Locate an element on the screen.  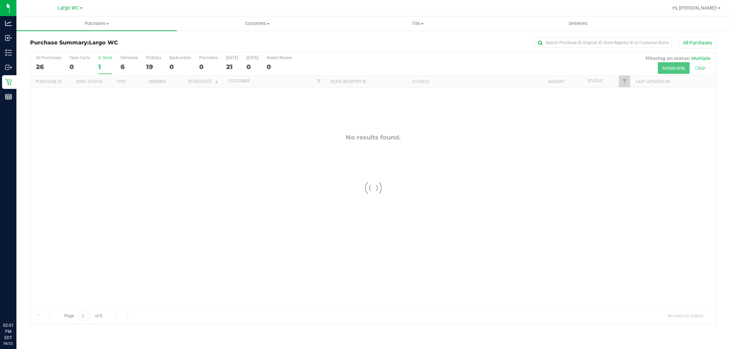
span: Tills is located at coordinates (418, 24).